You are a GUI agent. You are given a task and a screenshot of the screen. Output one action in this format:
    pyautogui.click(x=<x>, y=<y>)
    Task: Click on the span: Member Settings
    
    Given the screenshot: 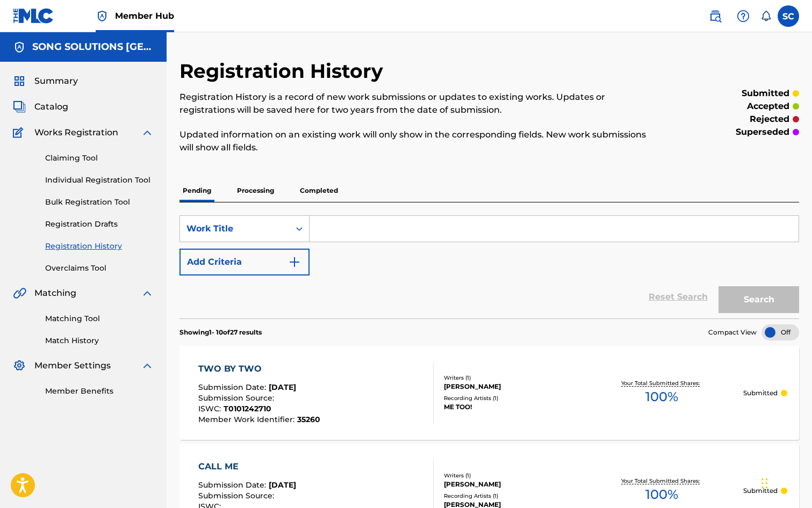 What is the action you would take?
    pyautogui.click(x=73, y=366)
    